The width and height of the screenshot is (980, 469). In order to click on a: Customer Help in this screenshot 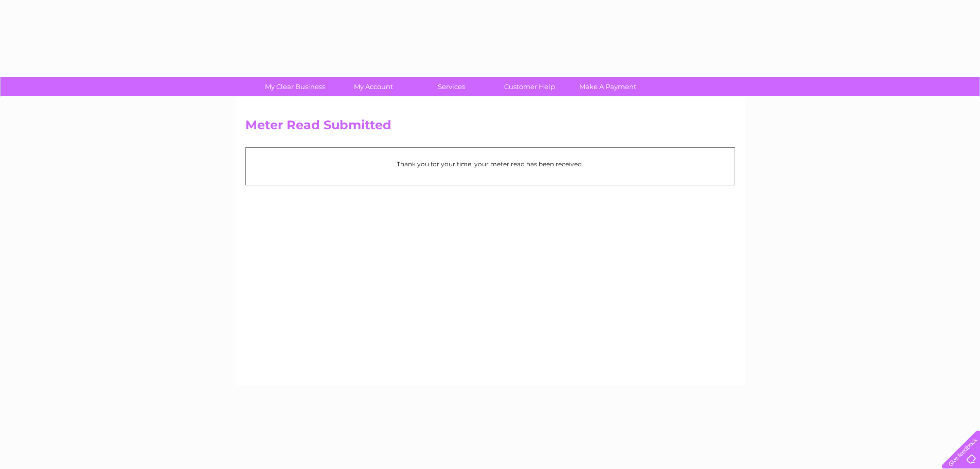, I will do `click(530, 86)`.